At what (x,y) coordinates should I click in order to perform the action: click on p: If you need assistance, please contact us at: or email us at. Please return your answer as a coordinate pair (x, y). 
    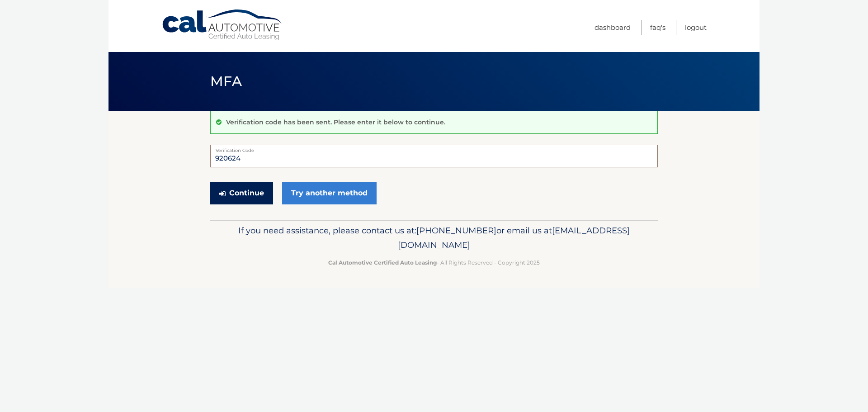
    Looking at the image, I should click on (434, 238).